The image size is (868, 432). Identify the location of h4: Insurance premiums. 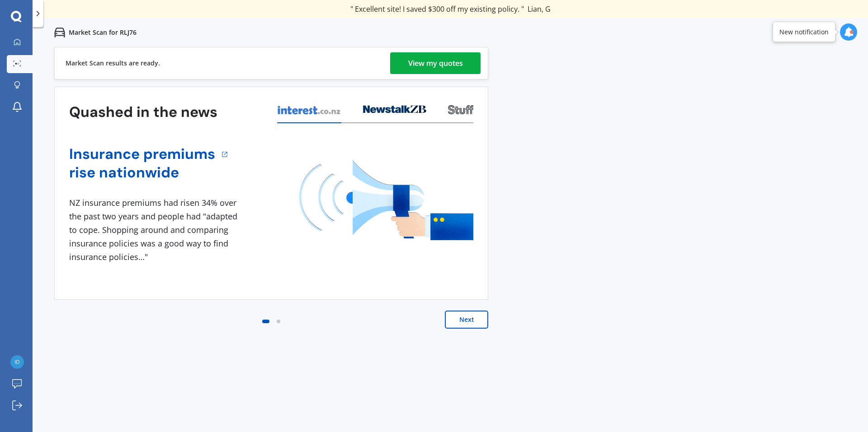
(142, 154).